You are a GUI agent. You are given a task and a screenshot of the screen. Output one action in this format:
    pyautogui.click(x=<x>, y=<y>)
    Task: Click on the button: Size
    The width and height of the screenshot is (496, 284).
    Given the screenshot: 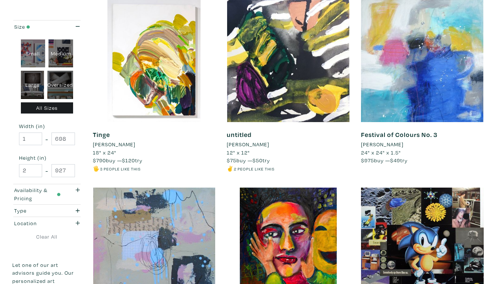 What is the action you would take?
    pyautogui.click(x=47, y=26)
    